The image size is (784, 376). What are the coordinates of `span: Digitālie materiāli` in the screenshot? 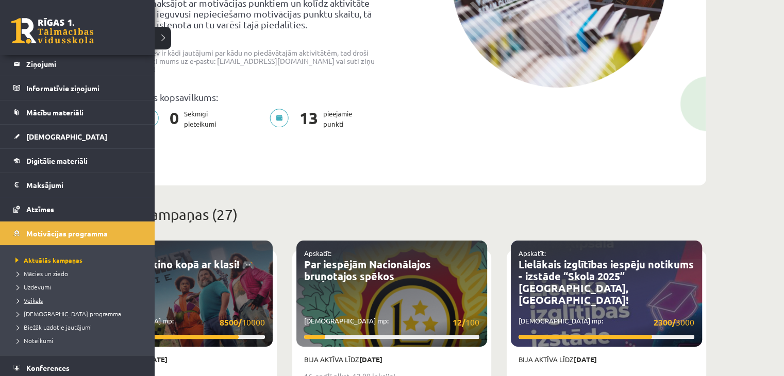 It's located at (57, 161).